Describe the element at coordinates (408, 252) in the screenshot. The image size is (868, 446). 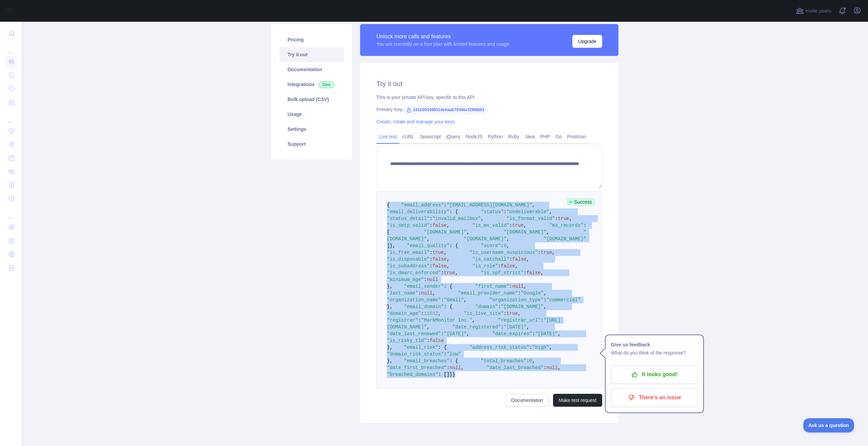
I see `span: "is_free_email"` at that location.